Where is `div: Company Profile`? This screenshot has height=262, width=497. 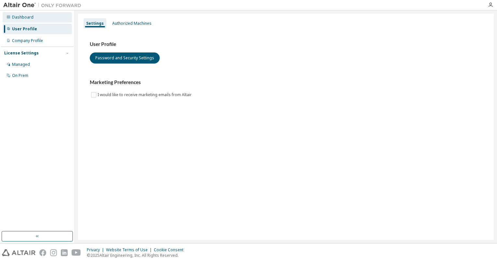
div: Company Profile is located at coordinates (27, 41).